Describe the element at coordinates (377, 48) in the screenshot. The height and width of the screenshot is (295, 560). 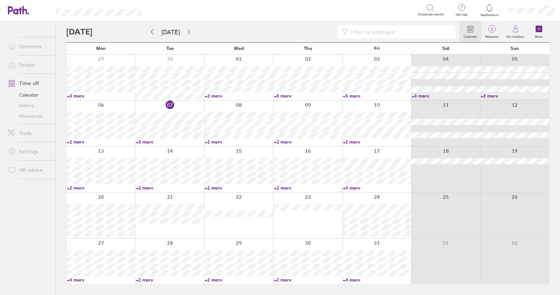
I see `span: Fri` at that location.